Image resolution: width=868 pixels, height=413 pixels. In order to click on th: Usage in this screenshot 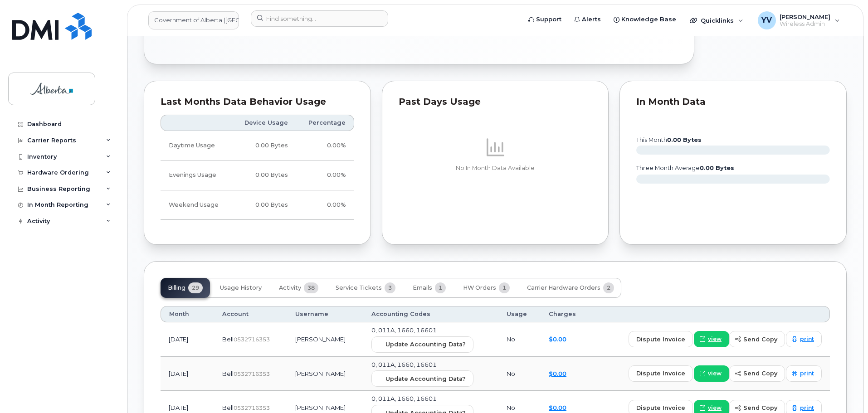, I will do `click(519, 314)`.